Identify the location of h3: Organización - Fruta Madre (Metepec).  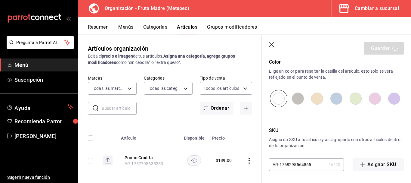
(145, 8).